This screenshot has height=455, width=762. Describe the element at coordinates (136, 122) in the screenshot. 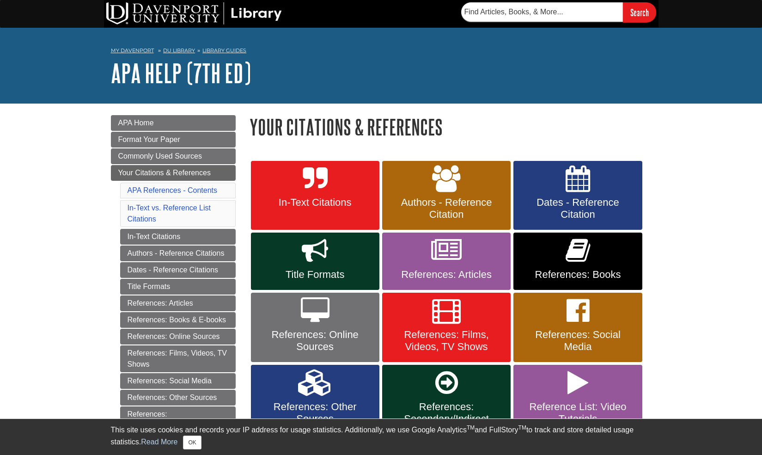

I see `span: APA Home` at that location.